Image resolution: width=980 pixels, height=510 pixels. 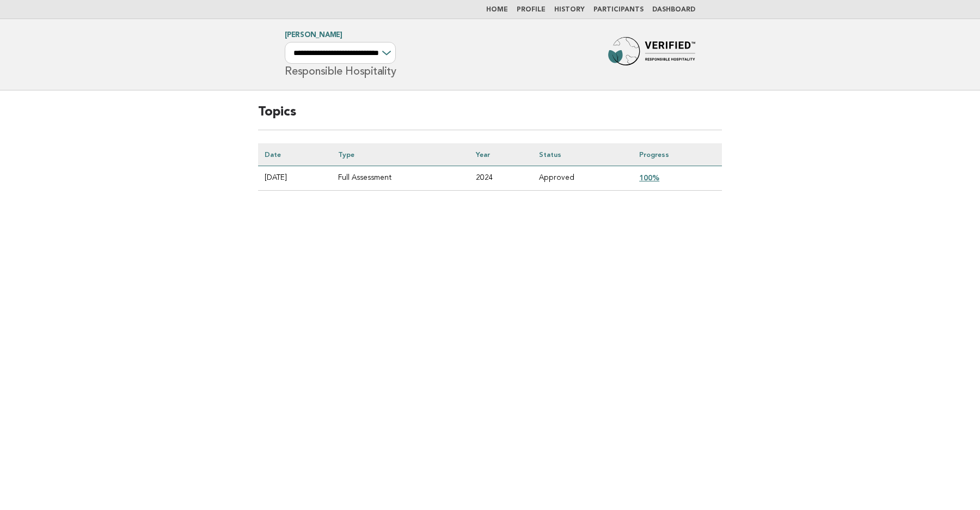 I want to click on th: Status, so click(x=582, y=155).